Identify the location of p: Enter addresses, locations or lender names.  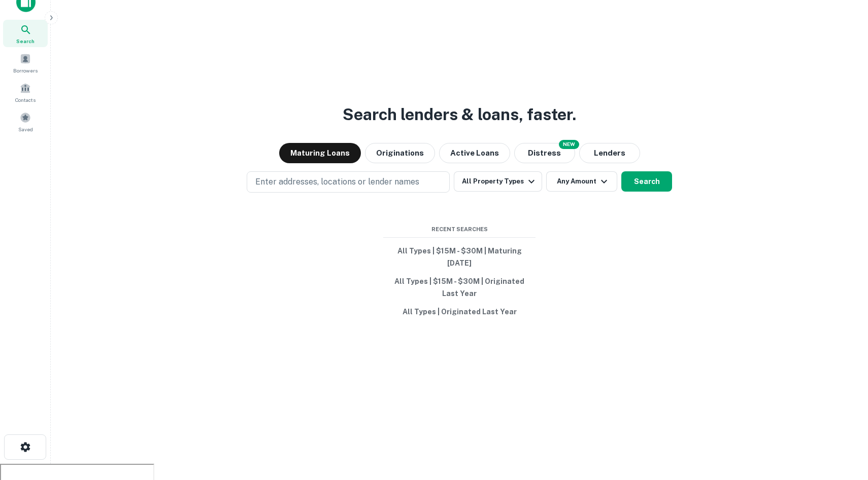
(337, 182).